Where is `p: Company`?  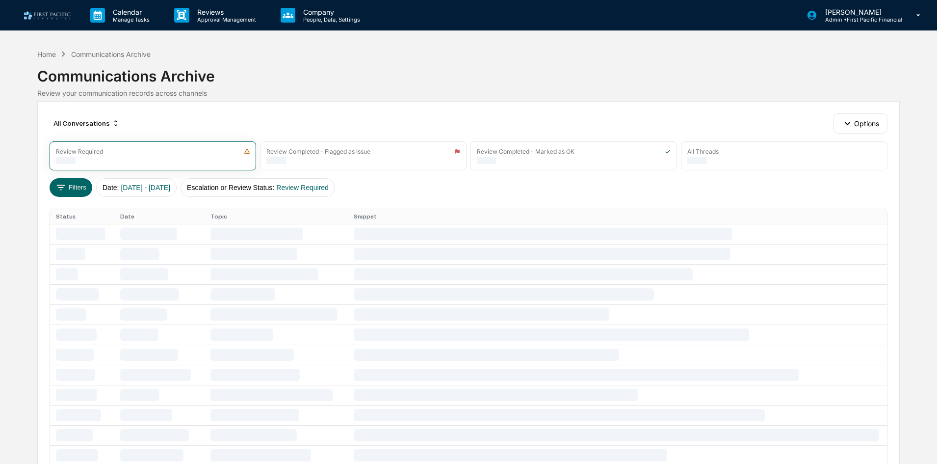 p: Company is located at coordinates (330, 12).